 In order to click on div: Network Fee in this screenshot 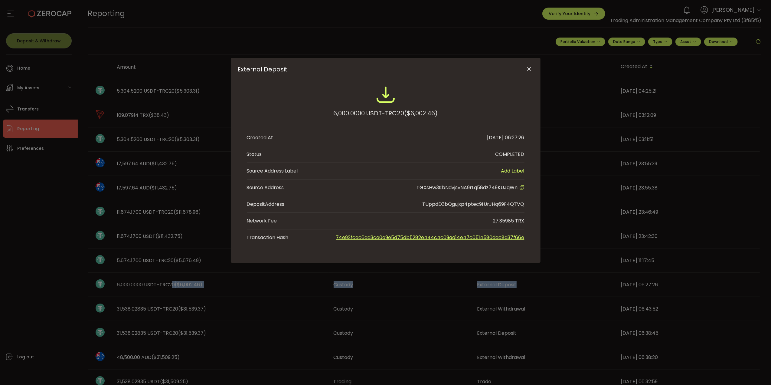, I will do `click(262, 221)`.